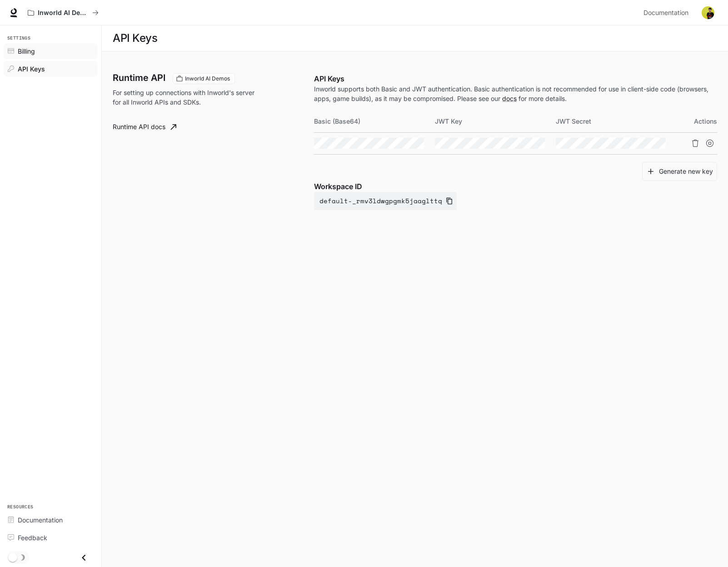  I want to click on span: Inworld AI Demos, so click(207, 78).